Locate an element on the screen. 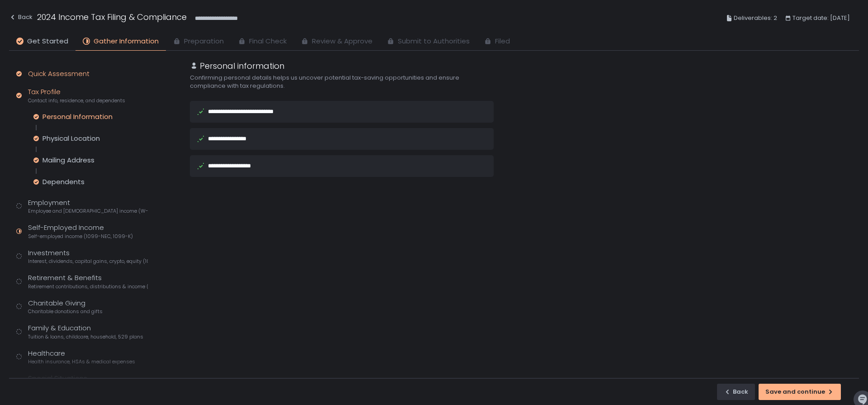  div: Personal Information is located at coordinates (77, 116).